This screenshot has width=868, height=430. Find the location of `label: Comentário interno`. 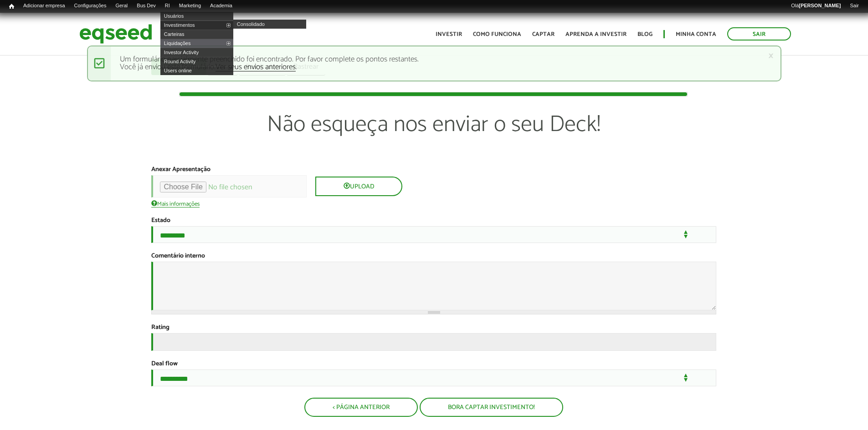

label: Comentário interno is located at coordinates (178, 256).